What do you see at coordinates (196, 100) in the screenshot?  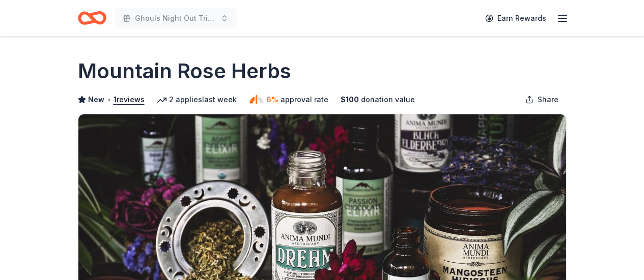 I see `div: 2 applies last week` at bounding box center [196, 100].